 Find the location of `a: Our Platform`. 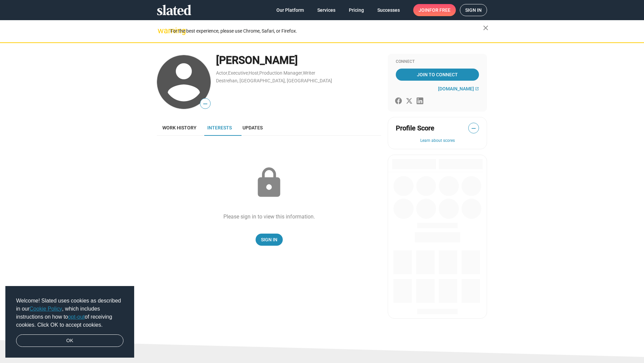

a: Our Platform is located at coordinates (290, 10).